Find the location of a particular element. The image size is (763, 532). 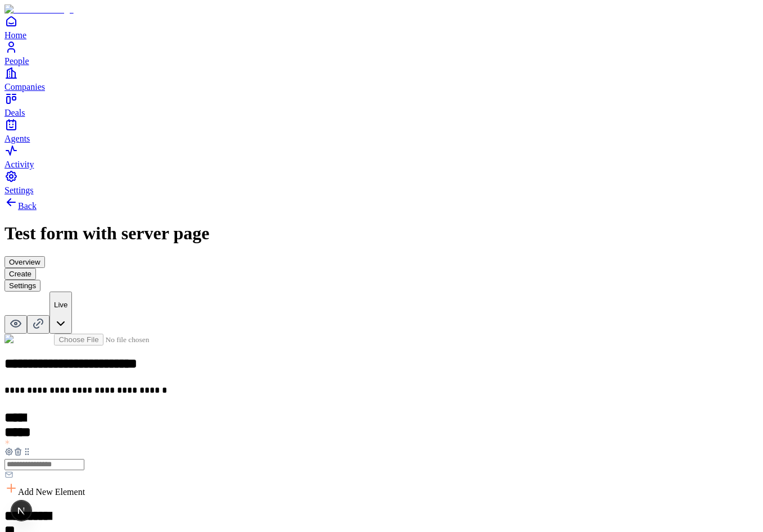

button: Settings is located at coordinates (23, 285).